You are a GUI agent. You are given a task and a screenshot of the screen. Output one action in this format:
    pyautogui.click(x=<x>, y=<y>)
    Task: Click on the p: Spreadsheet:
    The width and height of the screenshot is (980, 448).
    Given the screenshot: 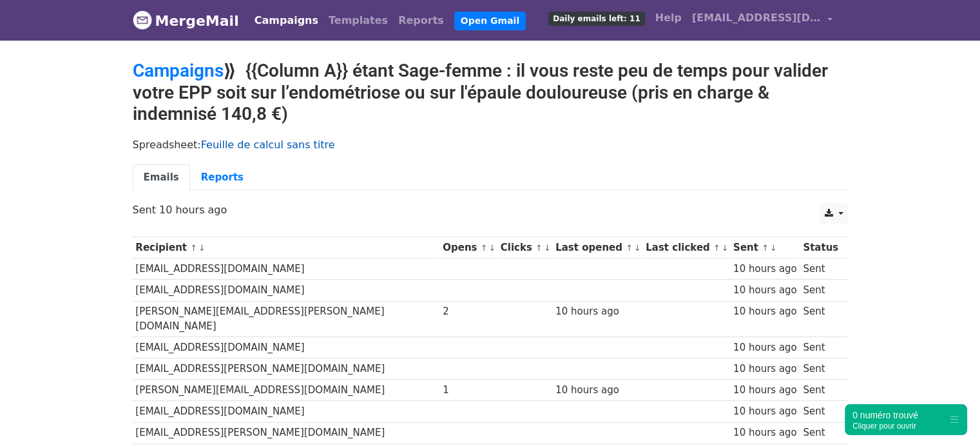 What is the action you would take?
    pyautogui.click(x=490, y=145)
    